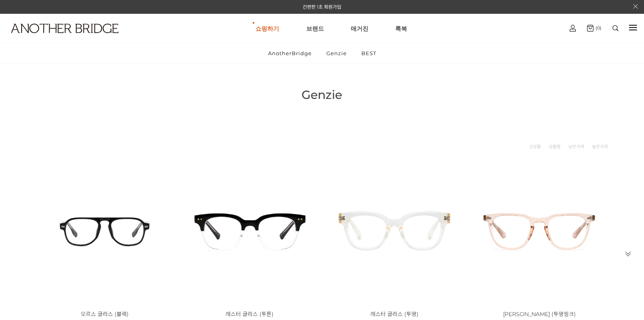 The height and width of the screenshot is (320, 644). Describe the element at coordinates (616, 28) in the screenshot. I see `img: search` at that location.